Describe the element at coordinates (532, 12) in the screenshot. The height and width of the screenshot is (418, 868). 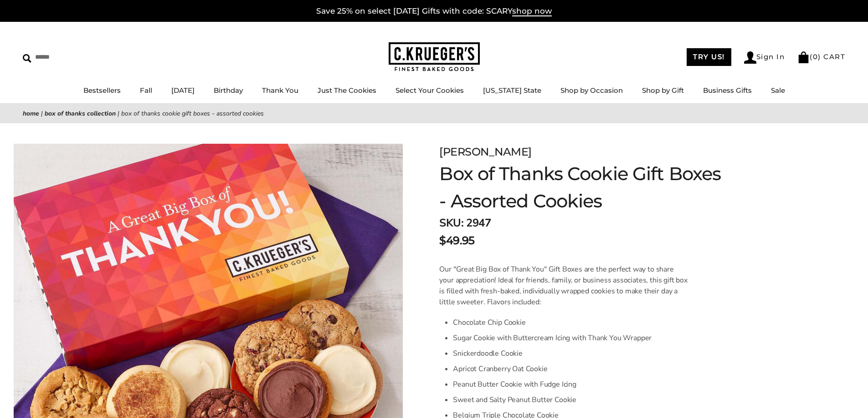
I see `span: shop now` at that location.